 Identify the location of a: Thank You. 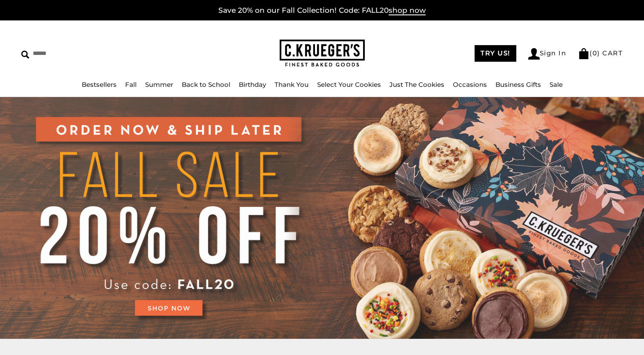
(292, 84).